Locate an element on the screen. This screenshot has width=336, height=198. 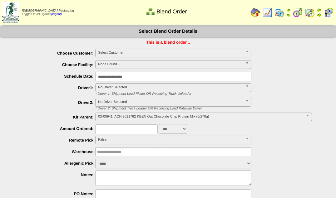
label: Allergenic Pick is located at coordinates (54, 163).